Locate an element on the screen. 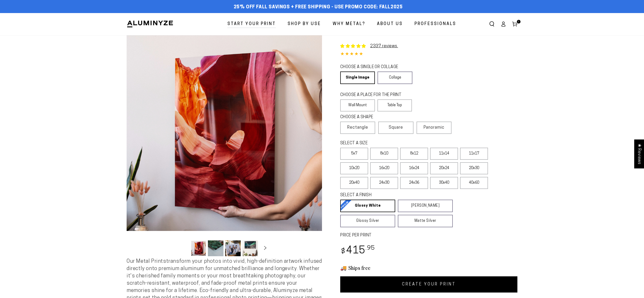  label: 24x36 is located at coordinates (414, 183).